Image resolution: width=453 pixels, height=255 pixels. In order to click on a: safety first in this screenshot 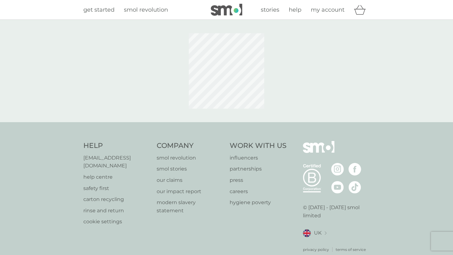, I will do `click(117, 189)`.